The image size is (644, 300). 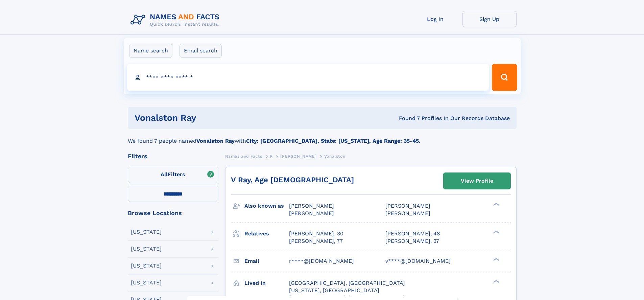 I want to click on span: Vonalston, so click(x=335, y=156).